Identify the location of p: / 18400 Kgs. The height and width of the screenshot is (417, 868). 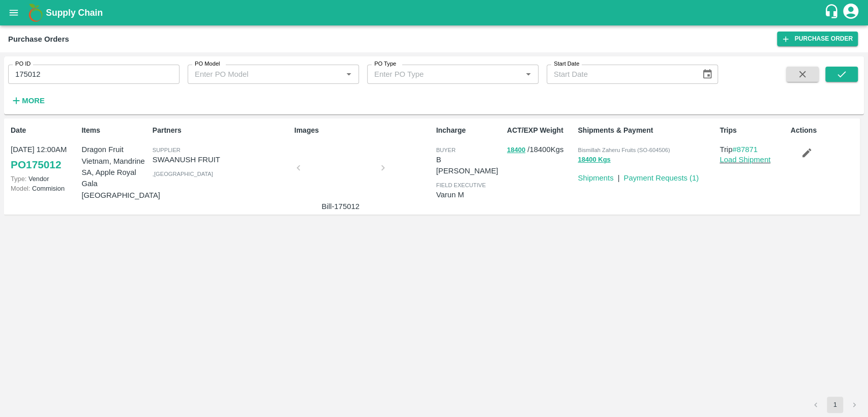
(540, 150).